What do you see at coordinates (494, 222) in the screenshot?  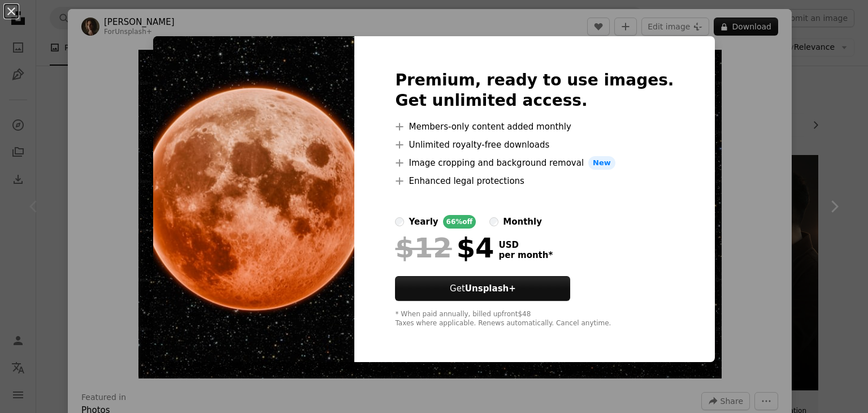 I see `input: monthly` at bounding box center [494, 222].